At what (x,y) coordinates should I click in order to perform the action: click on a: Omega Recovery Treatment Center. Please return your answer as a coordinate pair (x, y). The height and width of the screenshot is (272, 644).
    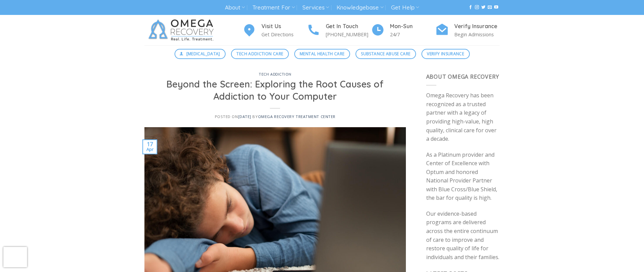
    Looking at the image, I should click on (297, 116).